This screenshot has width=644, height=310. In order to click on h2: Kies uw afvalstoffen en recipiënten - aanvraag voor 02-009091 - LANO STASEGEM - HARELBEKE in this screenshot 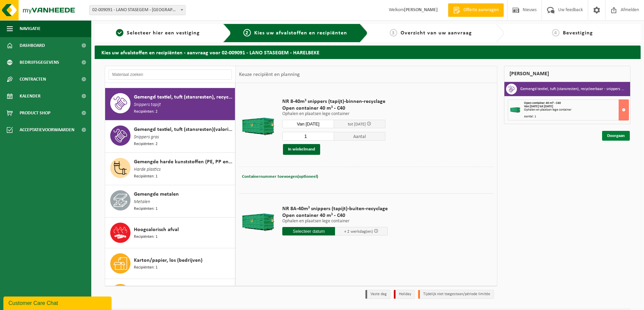, I will do `click(367, 52)`.